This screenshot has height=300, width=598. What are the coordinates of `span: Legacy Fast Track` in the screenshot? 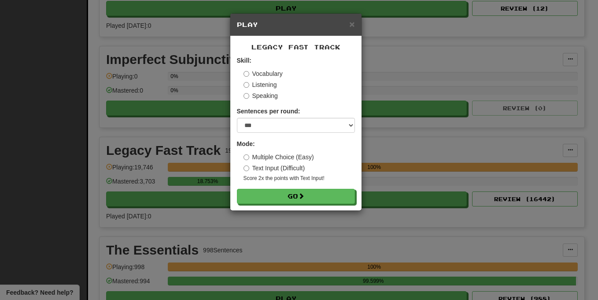 It's located at (296, 47).